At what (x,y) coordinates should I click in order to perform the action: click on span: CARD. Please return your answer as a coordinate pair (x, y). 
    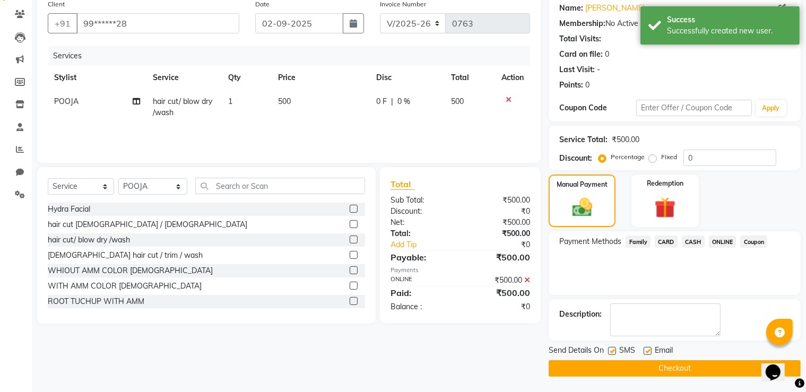
    Looking at the image, I should click on (666, 242).